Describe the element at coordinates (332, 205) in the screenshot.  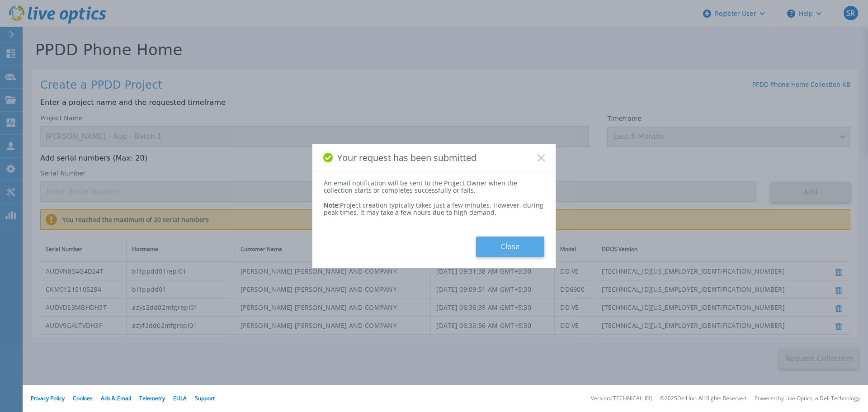
I see `span: Note:` at that location.